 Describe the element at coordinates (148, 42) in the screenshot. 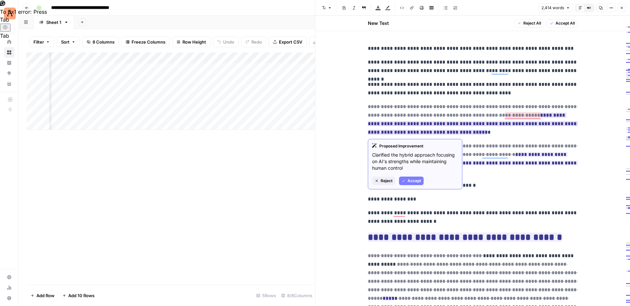

I see `span: Freeze Columns` at that location.